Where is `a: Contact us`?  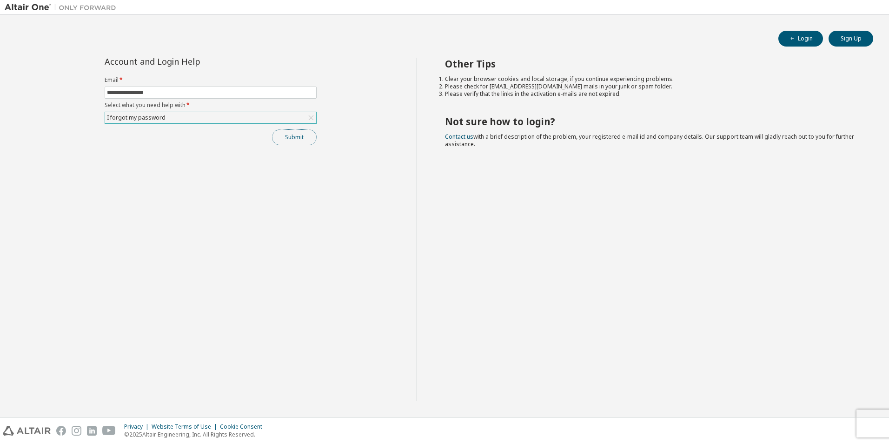
a: Contact us is located at coordinates (459, 136).